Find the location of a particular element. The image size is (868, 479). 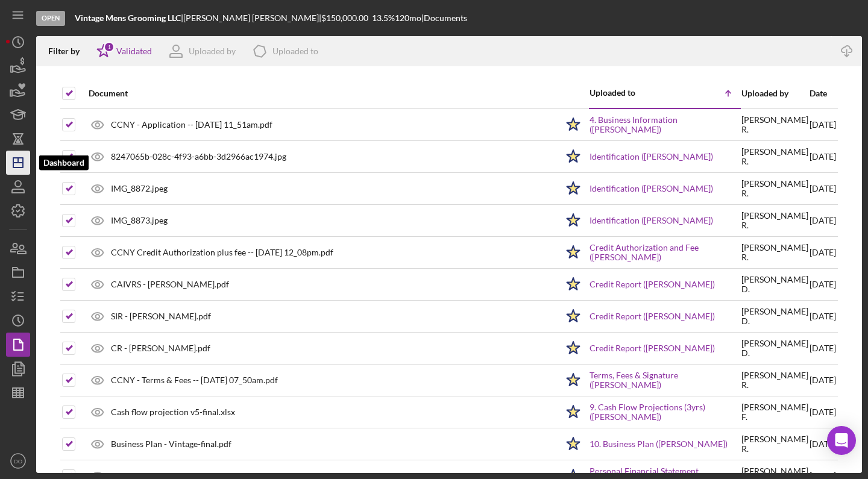

div: Validated is located at coordinates (134, 51).